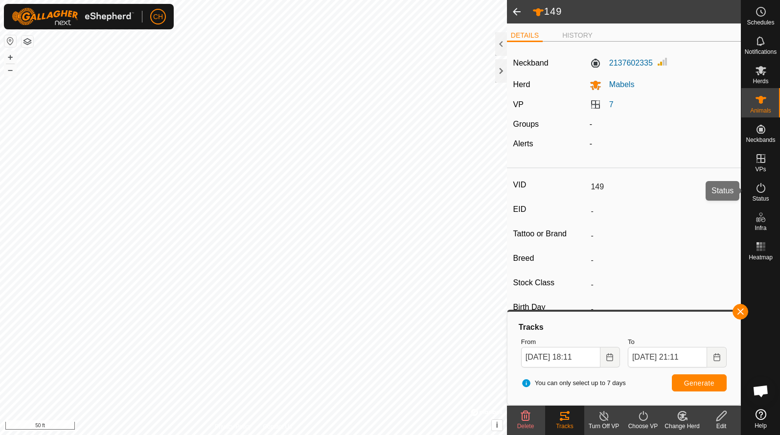 Image resolution: width=780 pixels, height=435 pixels. Describe the element at coordinates (497, 425) in the screenshot. I see `button: i` at that location.